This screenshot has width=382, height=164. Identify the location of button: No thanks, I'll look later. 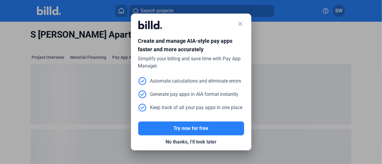
(191, 142).